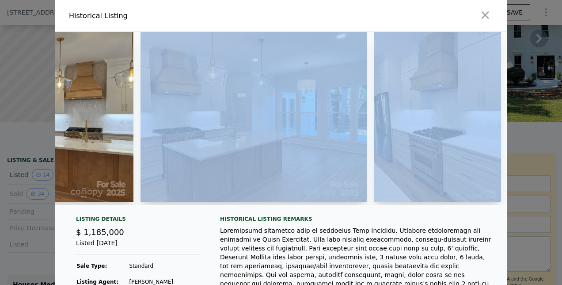  What do you see at coordinates (357, 219) in the screenshot?
I see `div: Historical Listing remarks` at bounding box center [357, 219].